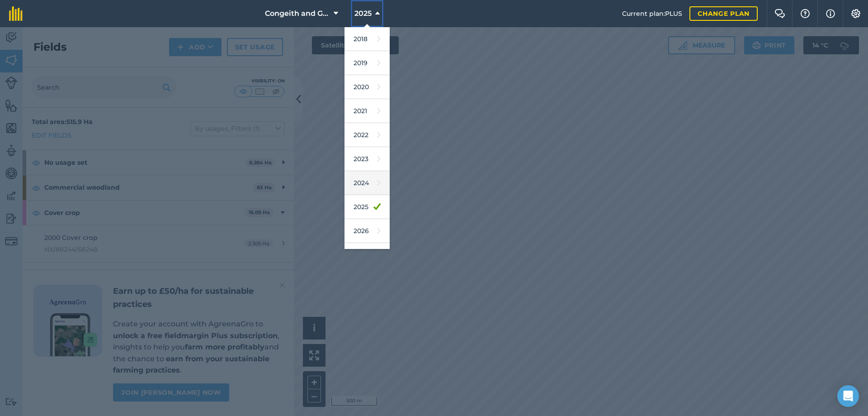 This screenshot has height=416, width=868. I want to click on a: 2021, so click(367, 111).